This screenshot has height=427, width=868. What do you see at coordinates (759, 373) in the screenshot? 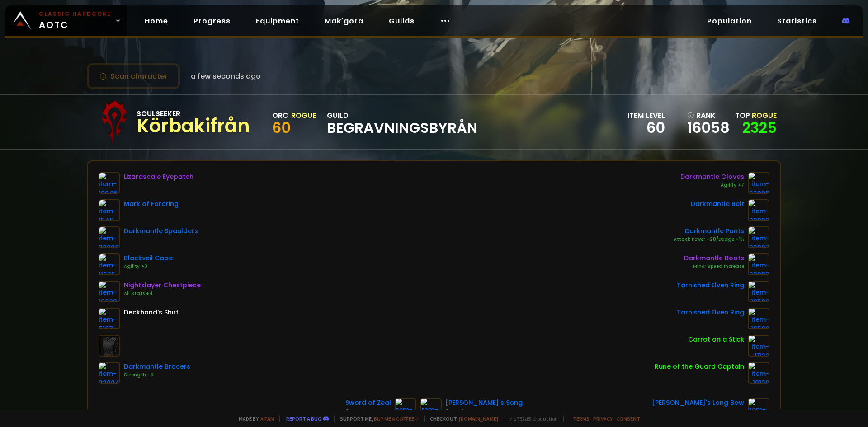
I see `img: item-19120` at bounding box center [759, 373].